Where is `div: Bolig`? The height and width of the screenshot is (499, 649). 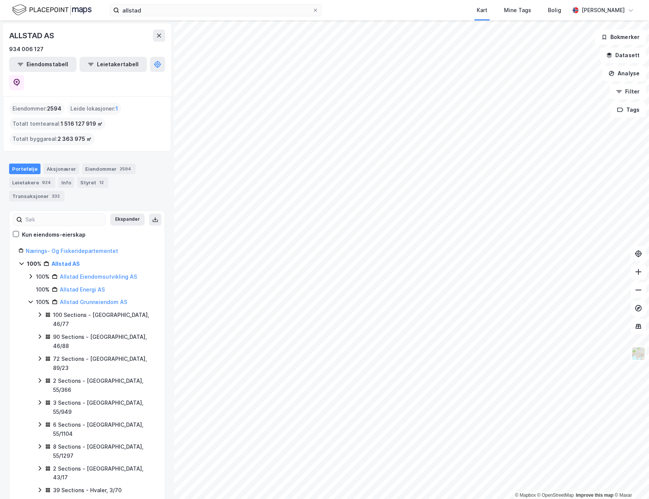
div: Bolig is located at coordinates (555, 10).